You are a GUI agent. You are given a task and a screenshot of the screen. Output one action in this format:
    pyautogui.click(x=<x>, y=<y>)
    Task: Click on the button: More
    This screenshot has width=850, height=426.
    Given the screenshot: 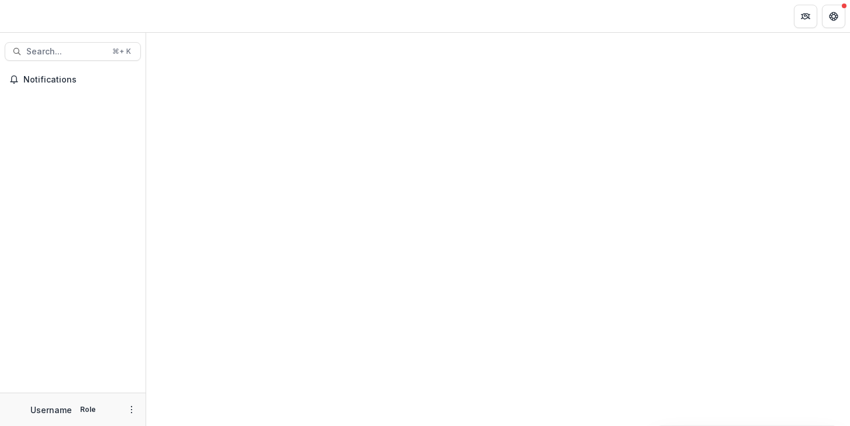 What is the action you would take?
    pyautogui.click(x=132, y=409)
    